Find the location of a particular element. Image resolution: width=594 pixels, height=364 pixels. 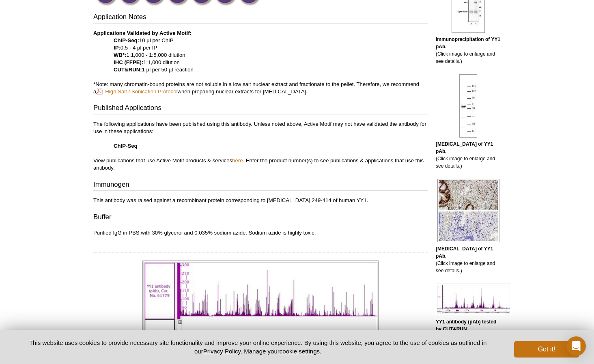

button: cookie settings is located at coordinates (299, 351).